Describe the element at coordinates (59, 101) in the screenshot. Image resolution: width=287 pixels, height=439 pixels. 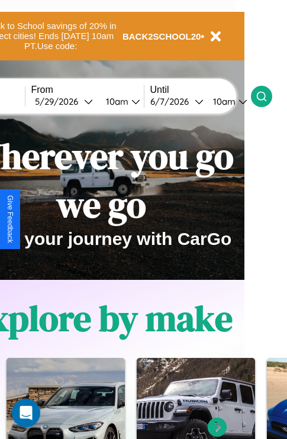
I see `div: 5 / 29 / 2026` at that location.